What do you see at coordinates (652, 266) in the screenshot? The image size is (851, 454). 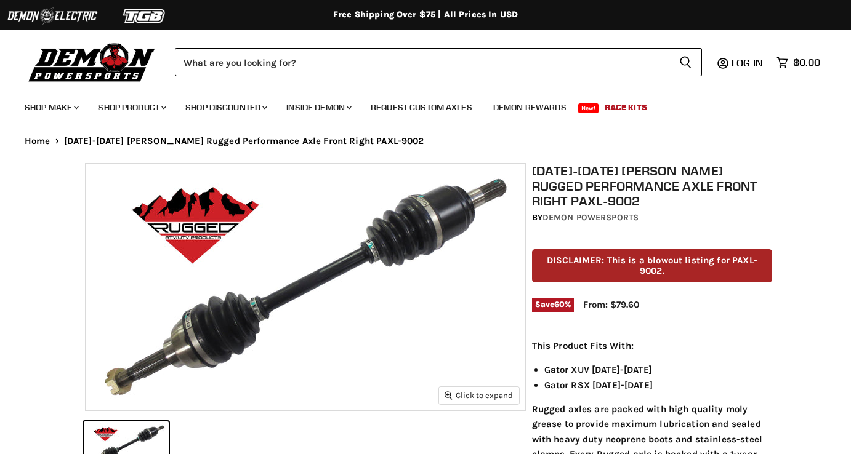 I see `p: DISCLAIMER: This is a blowout listing for PAXL-9002.` at bounding box center [652, 266].